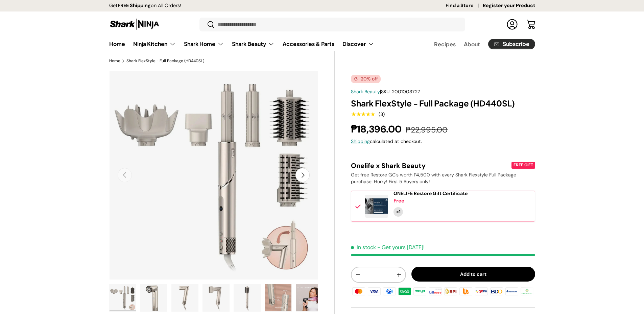 This screenshot has width=644, height=314. Describe the element at coordinates (523, 165) in the screenshot. I see `div: FREE GIFT` at that location.